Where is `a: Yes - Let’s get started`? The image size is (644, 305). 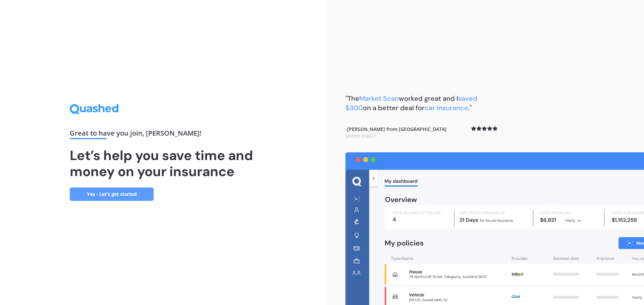
a: Yes - Let’s get started is located at coordinates (112, 194).